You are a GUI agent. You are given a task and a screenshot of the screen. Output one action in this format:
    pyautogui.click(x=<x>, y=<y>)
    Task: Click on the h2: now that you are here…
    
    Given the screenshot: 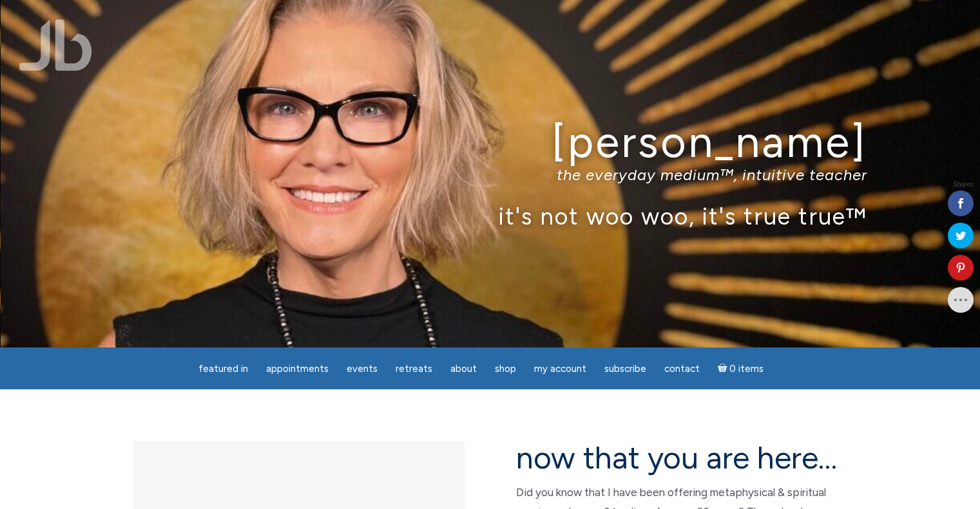 What is the action you would take?
    pyautogui.click(x=682, y=458)
    